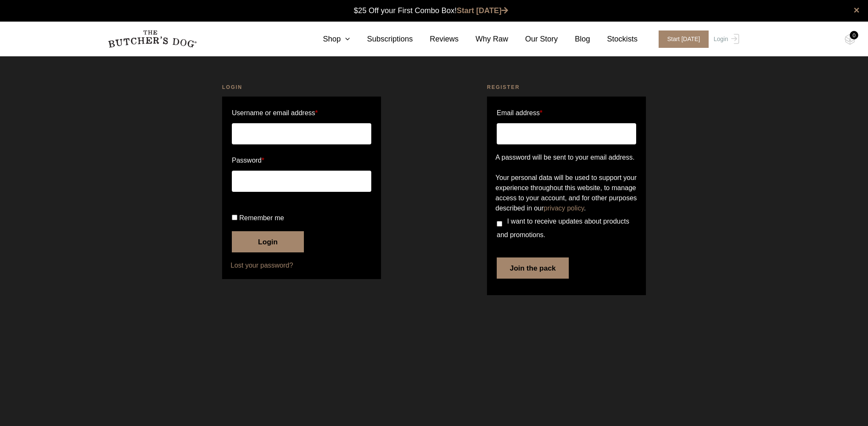 This screenshot has height=426, width=868. What do you see at coordinates (563, 228) in the screenshot?
I see `span: I want to receive updates about products and promotions.` at bounding box center [563, 228].